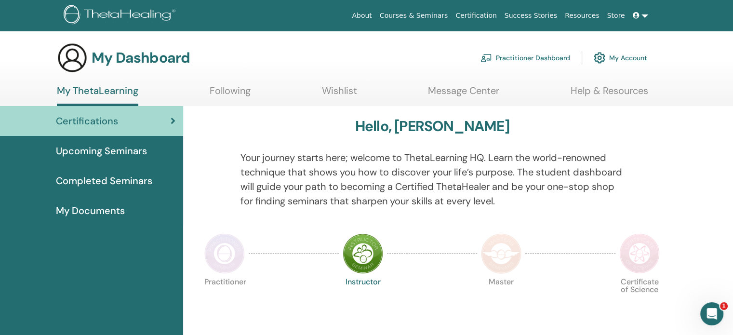  I want to click on a: Practitioner Dashboard, so click(526, 58).